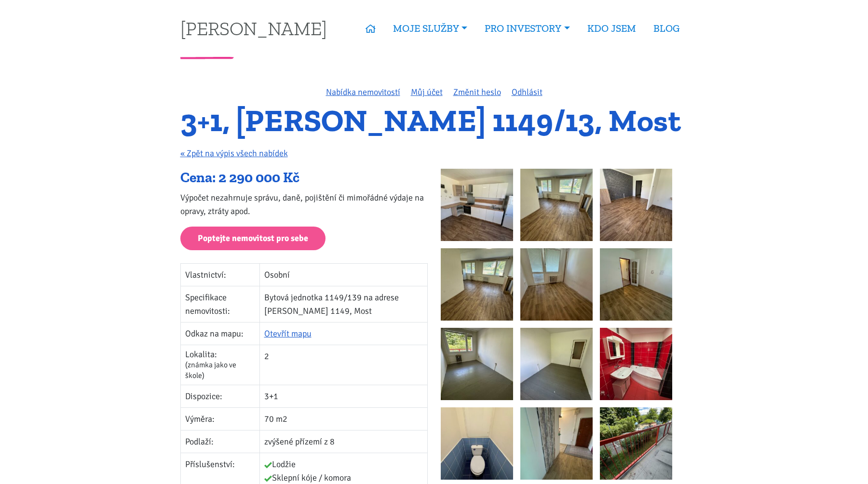 Image resolution: width=868 pixels, height=484 pixels. What do you see at coordinates (427, 92) in the screenshot?
I see `a: Můj účet` at bounding box center [427, 92].